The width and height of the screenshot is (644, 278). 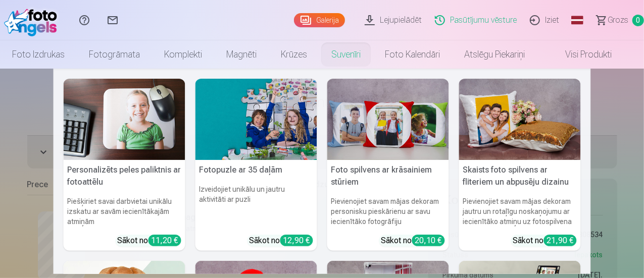 What do you see at coordinates (256, 119) in the screenshot?
I see `img: Fotopuzle ar 35 daļām` at bounding box center [256, 119].